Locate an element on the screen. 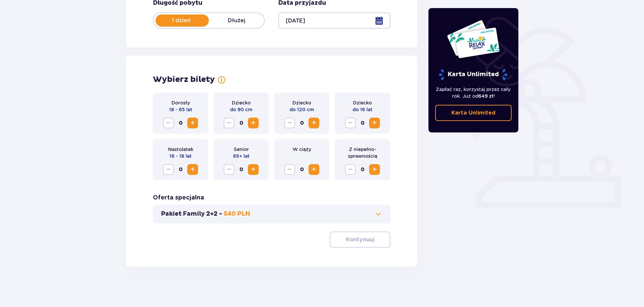 The image size is (644, 307). p: Nastolatek is located at coordinates (181, 150).